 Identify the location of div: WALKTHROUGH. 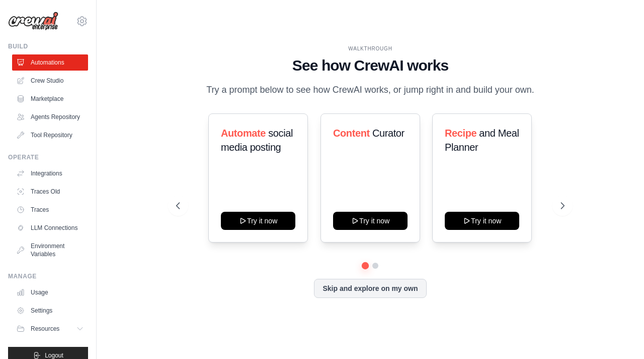
(370, 49).